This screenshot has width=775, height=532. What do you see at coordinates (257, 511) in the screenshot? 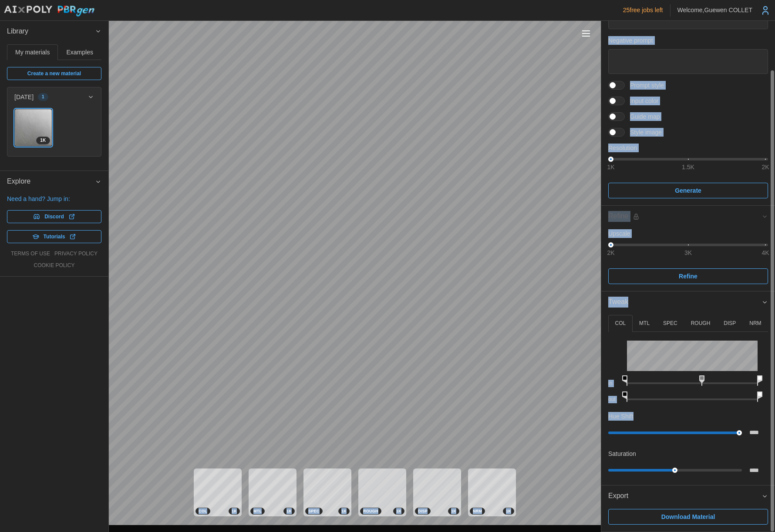
I see `span: MTL` at bounding box center [257, 511].